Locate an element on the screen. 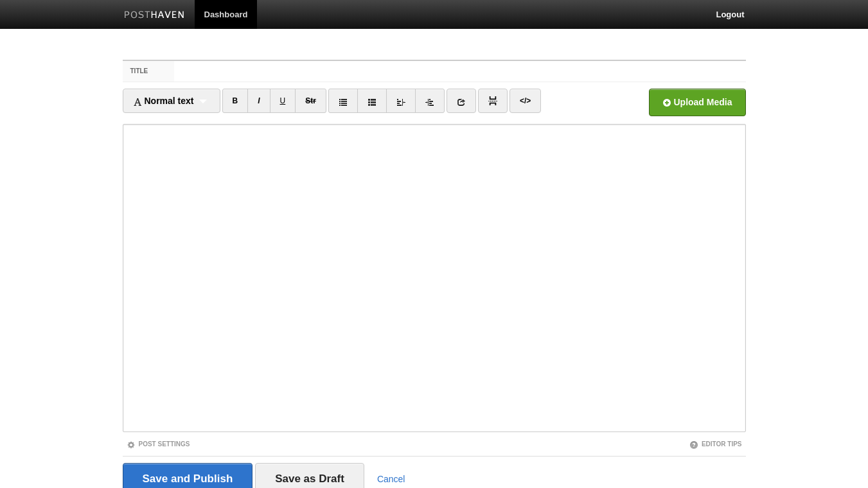 The height and width of the screenshot is (488, 868). span: Normal text is located at coordinates (163, 101).